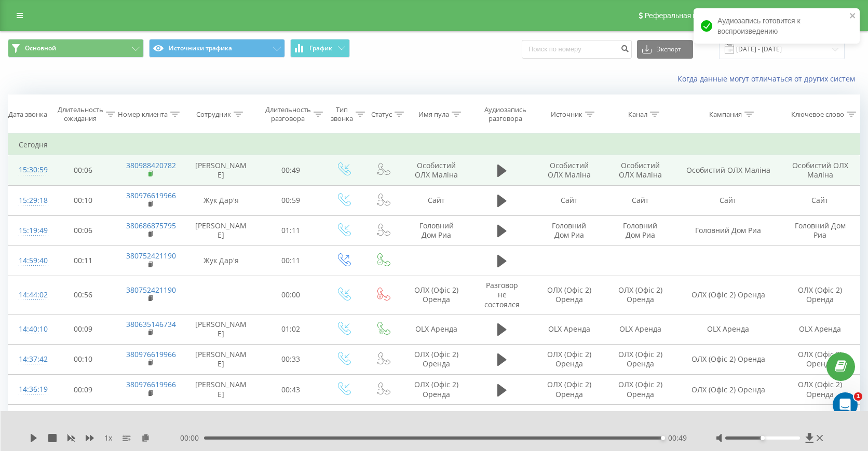 This screenshot has width=868, height=451. Describe the element at coordinates (502, 294) in the screenshot. I see `span: Разговор не состоялся` at that location.